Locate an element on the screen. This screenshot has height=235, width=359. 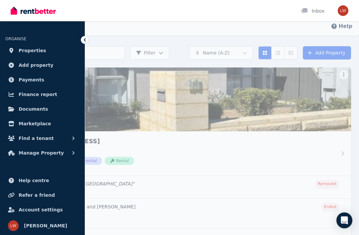
button: Expanded list view is located at coordinates (291, 53).